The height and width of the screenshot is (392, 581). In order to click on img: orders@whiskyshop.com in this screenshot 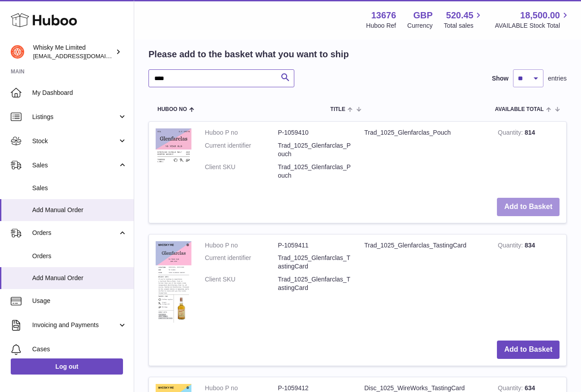, I will do `click(17, 52)`.